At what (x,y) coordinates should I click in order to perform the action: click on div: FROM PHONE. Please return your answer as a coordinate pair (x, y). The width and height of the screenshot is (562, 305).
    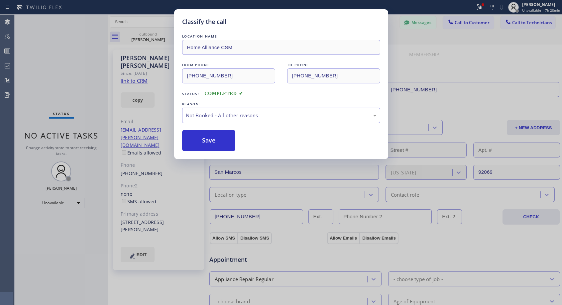
    Looking at the image, I should click on (229, 65).